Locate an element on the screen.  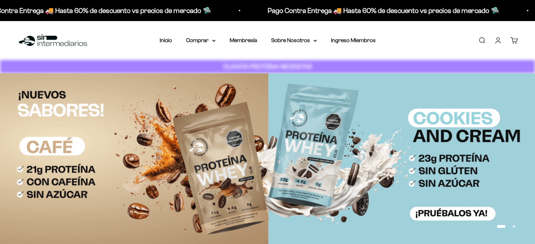
a: Membresía is located at coordinates (243, 40).